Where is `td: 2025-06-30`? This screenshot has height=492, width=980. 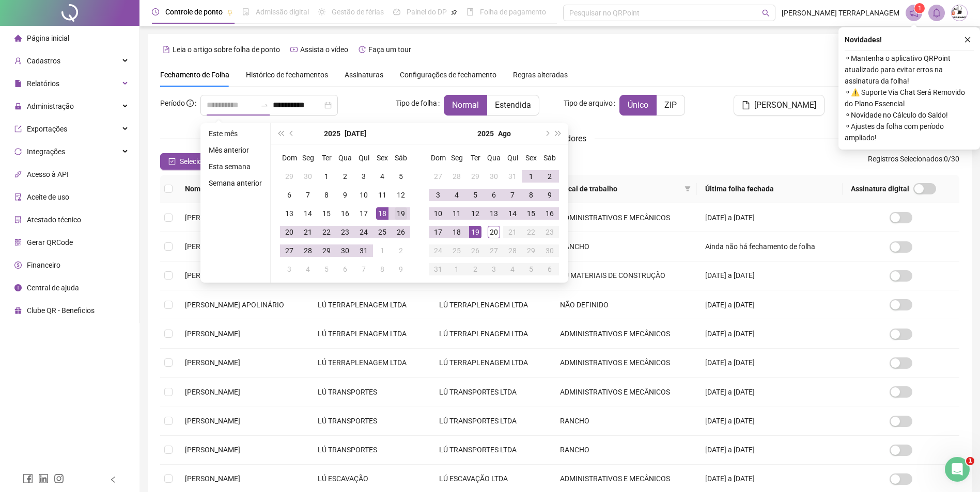 td: 2025-06-30 is located at coordinates (308, 176).